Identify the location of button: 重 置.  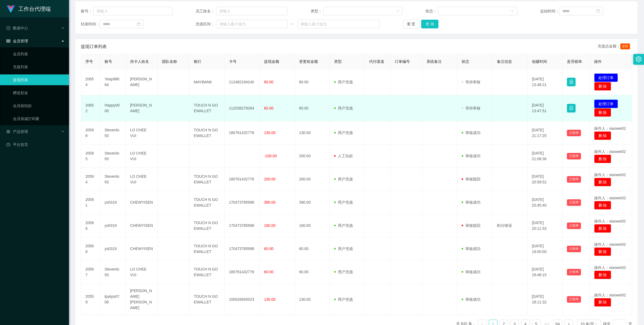
(411, 24).